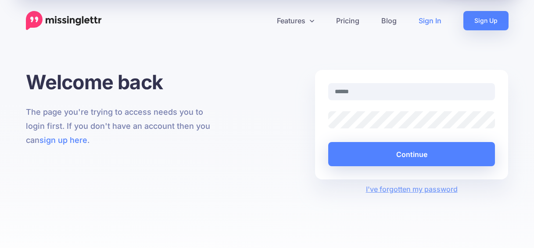 This screenshot has width=534, height=248. Describe the element at coordinates (389, 21) in the screenshot. I see `a: Blog` at that location.